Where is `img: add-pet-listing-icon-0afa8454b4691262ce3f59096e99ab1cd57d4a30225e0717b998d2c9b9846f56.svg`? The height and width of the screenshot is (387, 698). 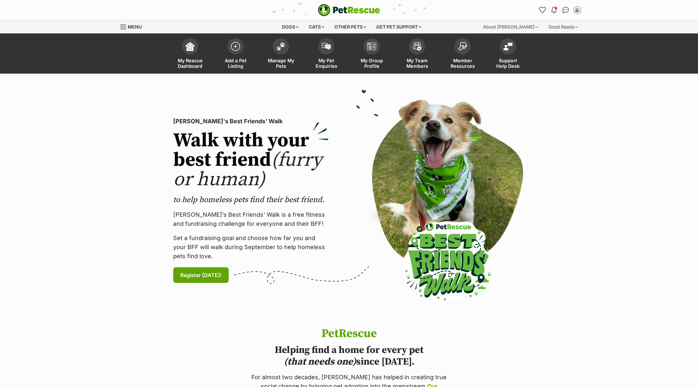
img: add-pet-listing-icon-0afa8454b4691262ce3f59096e99ab1cd57d4a30225e0717b998d2c9b9846f56.svg is located at coordinates (235, 46).